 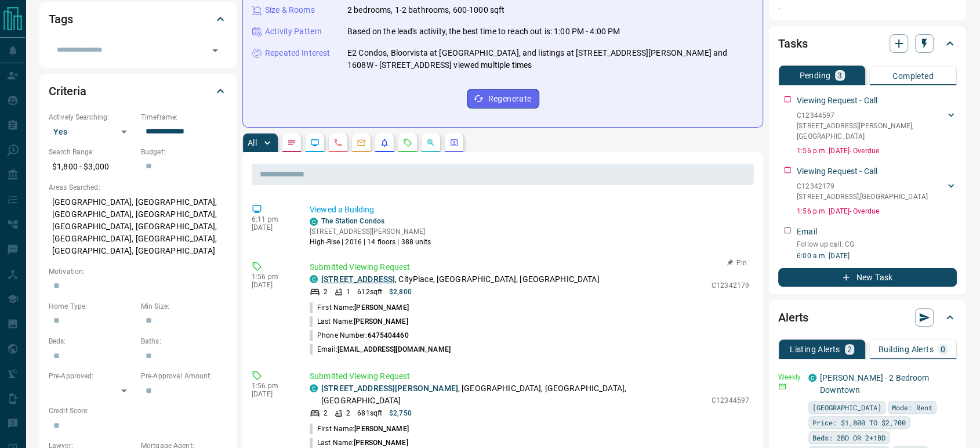 I want to click on svg: Requests, so click(x=408, y=143).